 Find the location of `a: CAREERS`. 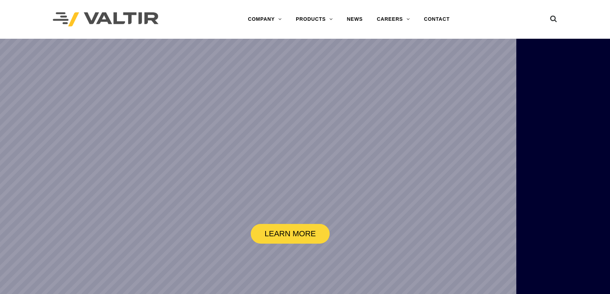

a: CAREERS is located at coordinates (394, 19).